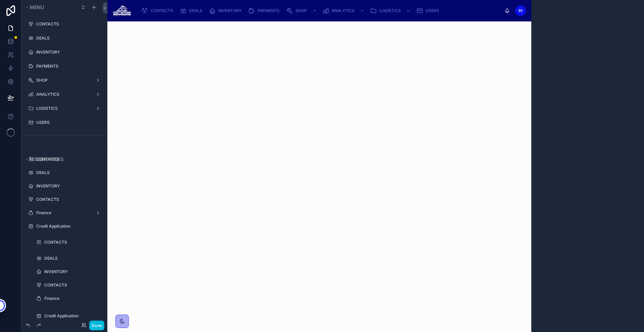 The width and height of the screenshot is (644, 332). What do you see at coordinates (97, 326) in the screenshot?
I see `button: Done` at bounding box center [97, 326].